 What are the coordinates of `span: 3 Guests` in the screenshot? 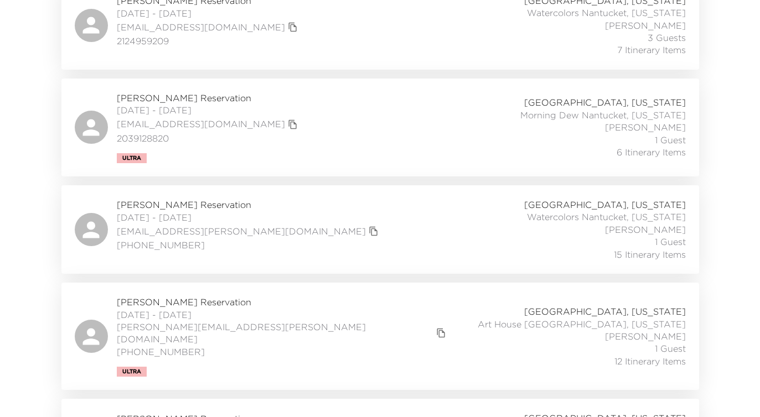 It's located at (667, 38).